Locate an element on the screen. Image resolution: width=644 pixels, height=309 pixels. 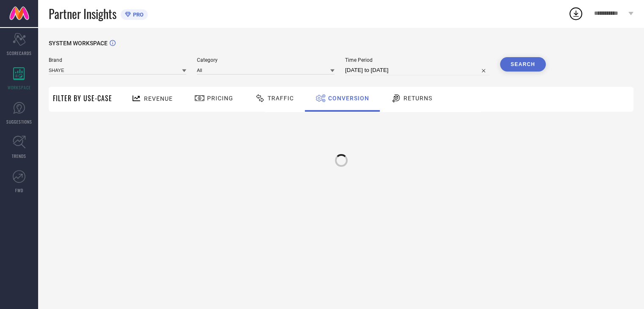
span: Returns is located at coordinates (418, 98).